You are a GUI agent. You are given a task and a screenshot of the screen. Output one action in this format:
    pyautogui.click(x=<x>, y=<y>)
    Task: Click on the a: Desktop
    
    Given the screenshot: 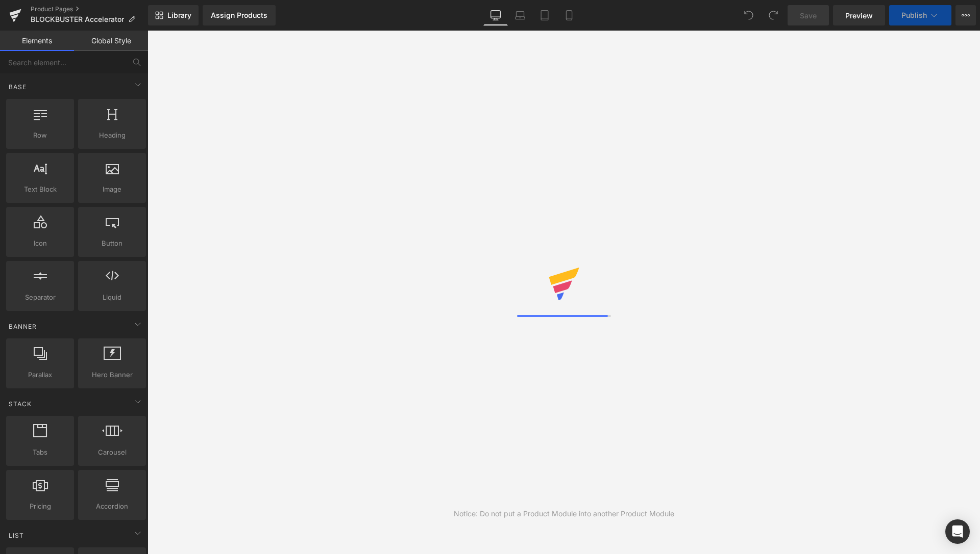 What is the action you would take?
    pyautogui.click(x=495, y=16)
    